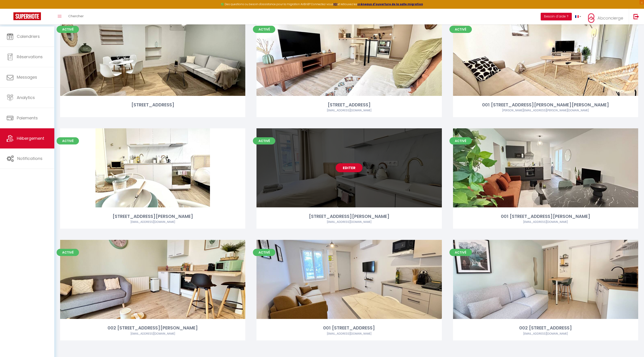 The height and width of the screenshot is (357, 644). What do you see at coordinates (30, 57) in the screenshot?
I see `span: Réservations` at bounding box center [30, 57].